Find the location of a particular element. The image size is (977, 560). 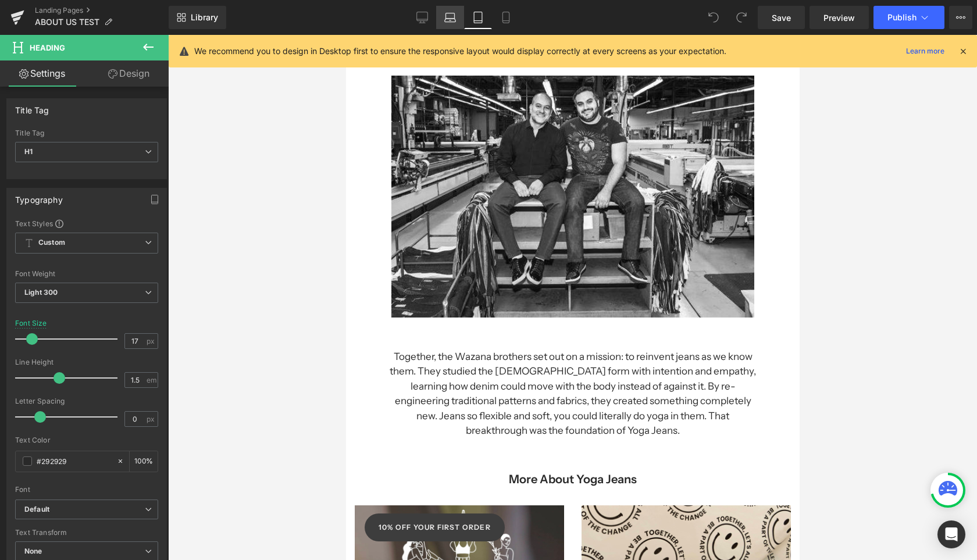

span: em is located at coordinates (151, 379).